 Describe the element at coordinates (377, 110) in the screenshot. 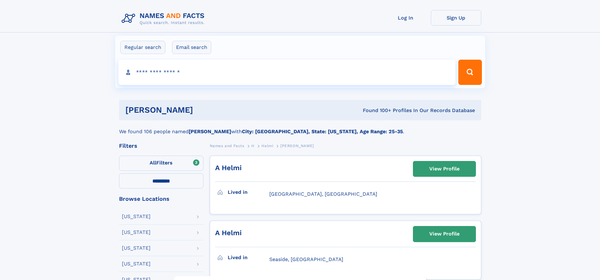

I see `div: Found 100+ Profiles In Our Records Database` at that location.